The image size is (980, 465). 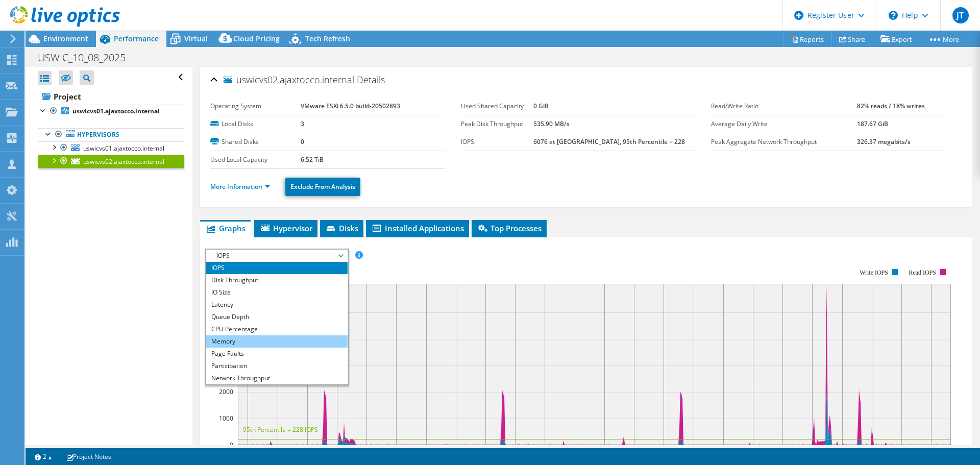 What do you see at coordinates (497, 107) in the screenshot?
I see `label: Used Shared Capacity` at bounding box center [497, 107].